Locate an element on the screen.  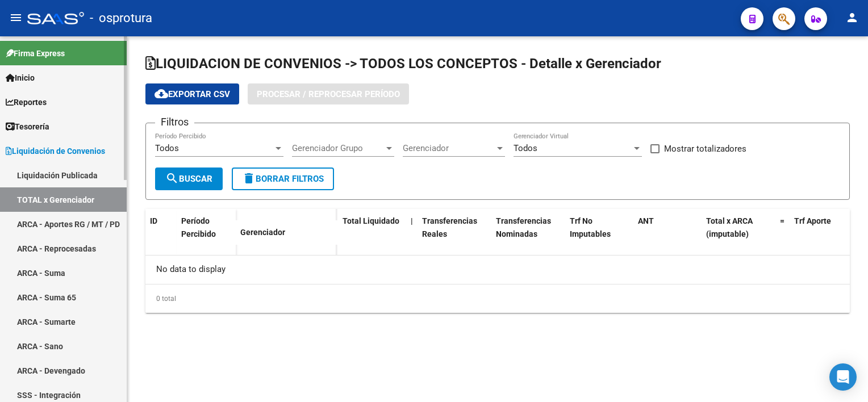
datatable-header-cell: ANT is located at coordinates (668, 234).